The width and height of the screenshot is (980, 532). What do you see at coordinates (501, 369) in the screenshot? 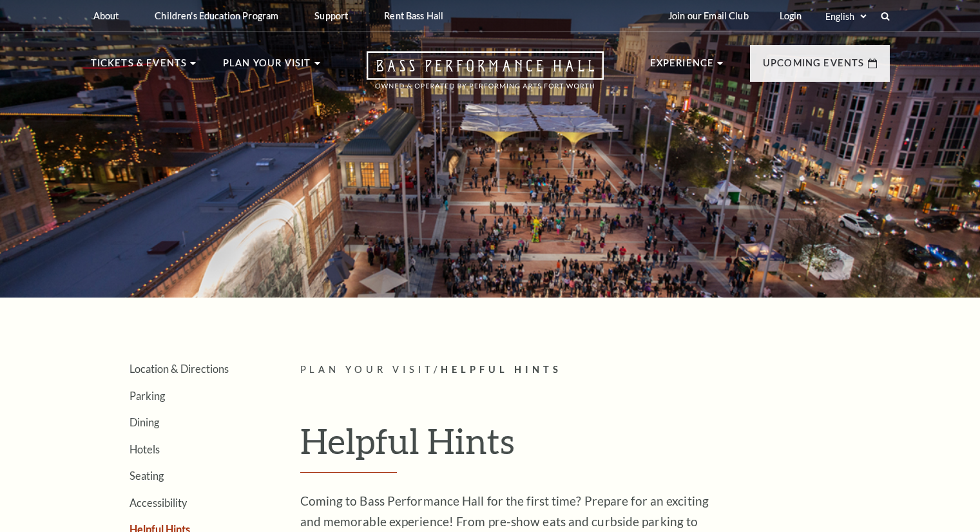
I see `span: Helpful Hints` at bounding box center [501, 369].